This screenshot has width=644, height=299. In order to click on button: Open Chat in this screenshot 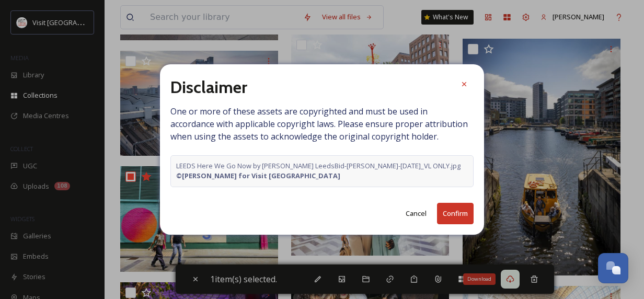, I will do `click(613, 268)`.